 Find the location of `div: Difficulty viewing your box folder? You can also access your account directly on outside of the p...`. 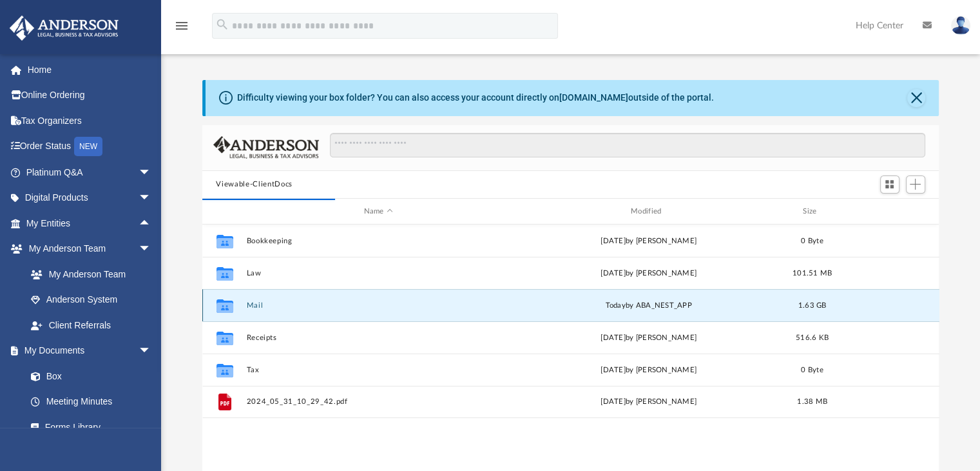

div: Difficulty viewing your box folder? You can also access your account directly on outside of the p... is located at coordinates (476, 98).